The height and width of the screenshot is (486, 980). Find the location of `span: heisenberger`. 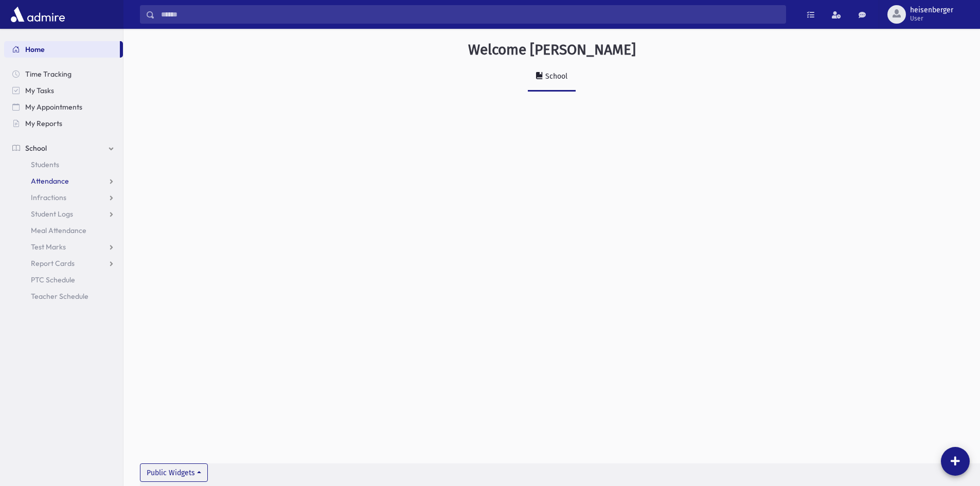

span: heisenberger is located at coordinates (931, 10).